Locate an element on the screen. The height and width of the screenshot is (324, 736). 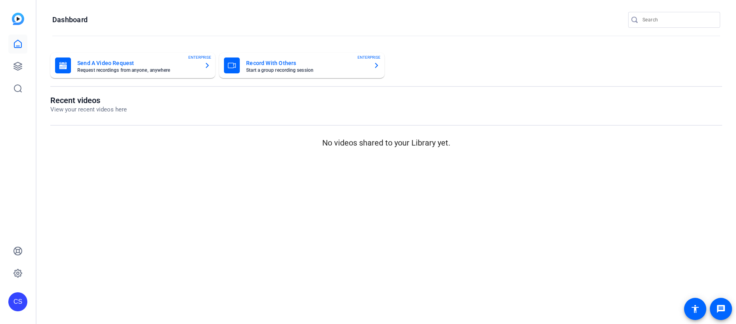
h1: Recent videos is located at coordinates (88, 100).